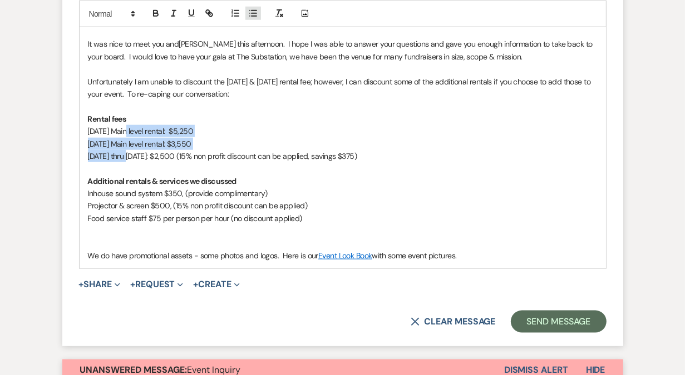  I want to click on button: Send Message, so click(558, 322).